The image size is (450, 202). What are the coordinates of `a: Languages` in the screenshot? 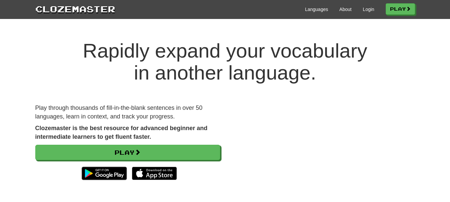 It's located at (317, 9).